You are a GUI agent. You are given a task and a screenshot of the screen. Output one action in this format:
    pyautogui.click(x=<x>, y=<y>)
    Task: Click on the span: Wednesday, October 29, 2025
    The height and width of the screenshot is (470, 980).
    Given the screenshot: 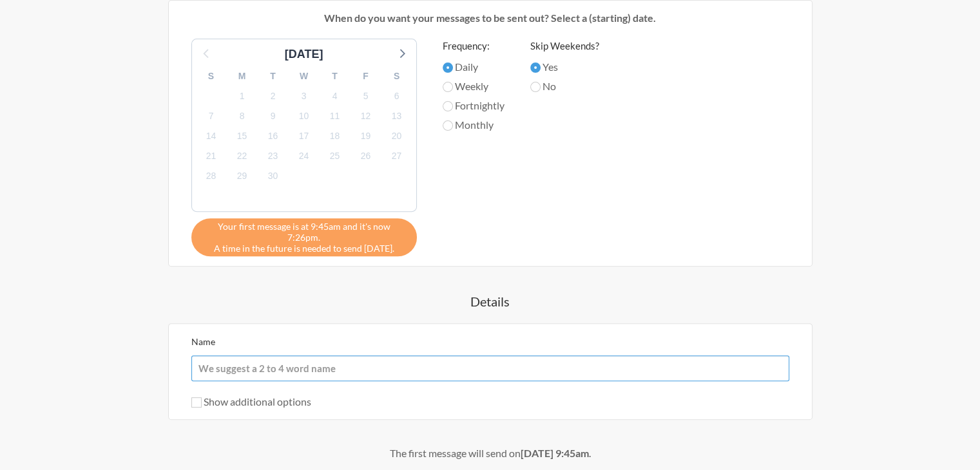 What is the action you would take?
    pyautogui.click(x=242, y=177)
    